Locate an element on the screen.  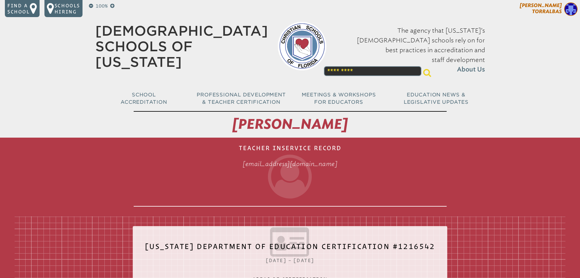
span: Meetings & Workshops for Educators is located at coordinates (339, 98).